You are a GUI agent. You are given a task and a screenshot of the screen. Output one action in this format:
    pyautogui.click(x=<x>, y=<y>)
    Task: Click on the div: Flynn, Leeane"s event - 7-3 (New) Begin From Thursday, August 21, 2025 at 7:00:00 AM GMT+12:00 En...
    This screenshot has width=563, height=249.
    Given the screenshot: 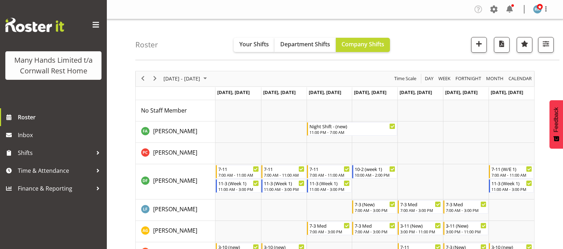 What is the action you would take?
    pyautogui.click(x=375, y=207)
    